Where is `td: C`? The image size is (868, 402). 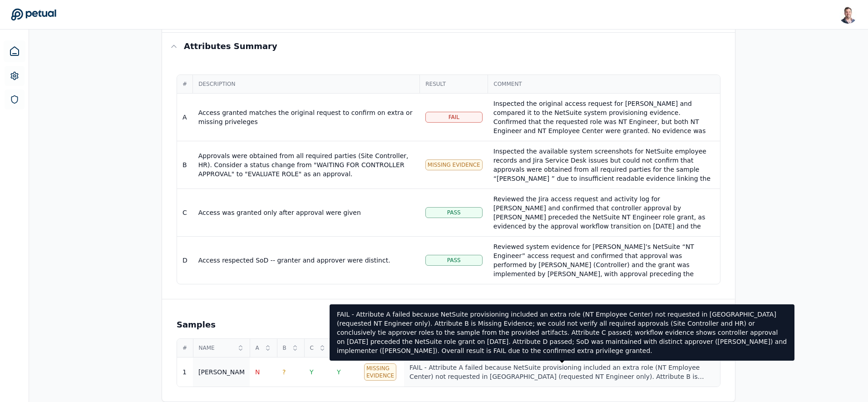 td: C is located at coordinates (185, 213).